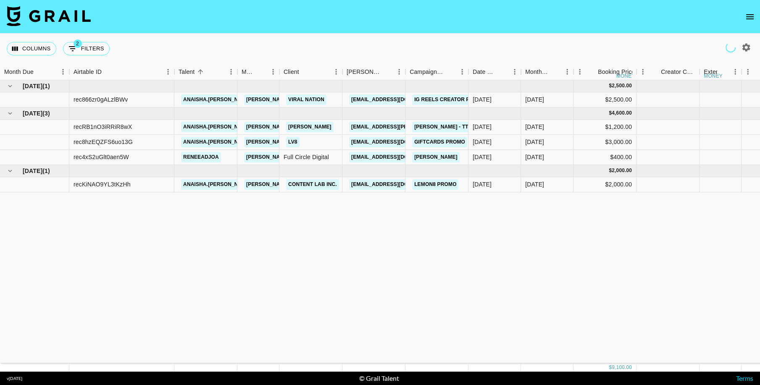 This screenshot has width=760, height=385. Describe the element at coordinates (621, 367) in the screenshot. I see `div: 9,100.00` at that location.